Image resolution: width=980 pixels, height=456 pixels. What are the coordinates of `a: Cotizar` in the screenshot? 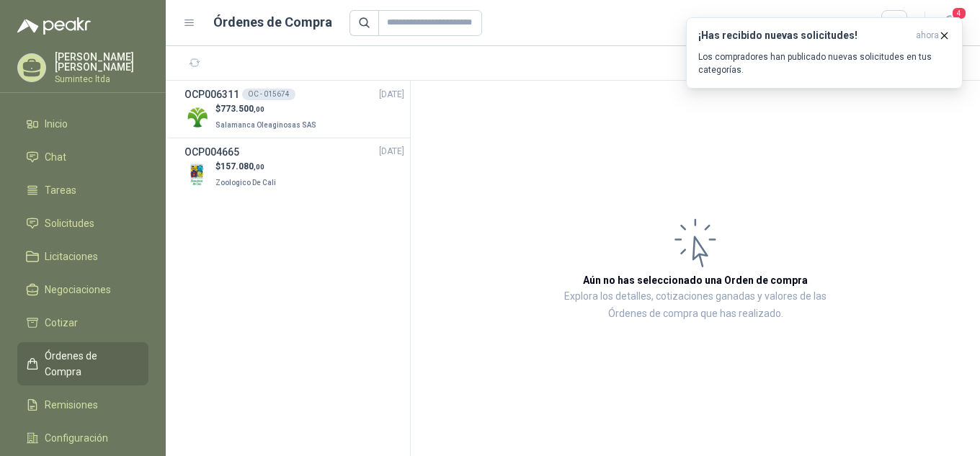 It's located at (83, 322).